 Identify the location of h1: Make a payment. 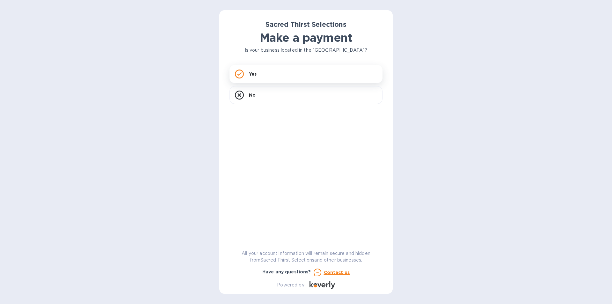
(306, 38).